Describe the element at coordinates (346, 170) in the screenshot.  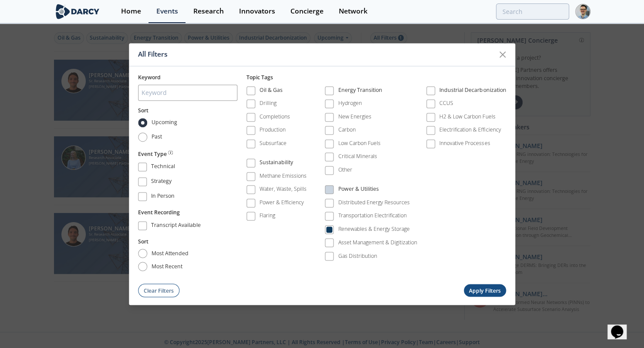
I see `div: Other` at that location.